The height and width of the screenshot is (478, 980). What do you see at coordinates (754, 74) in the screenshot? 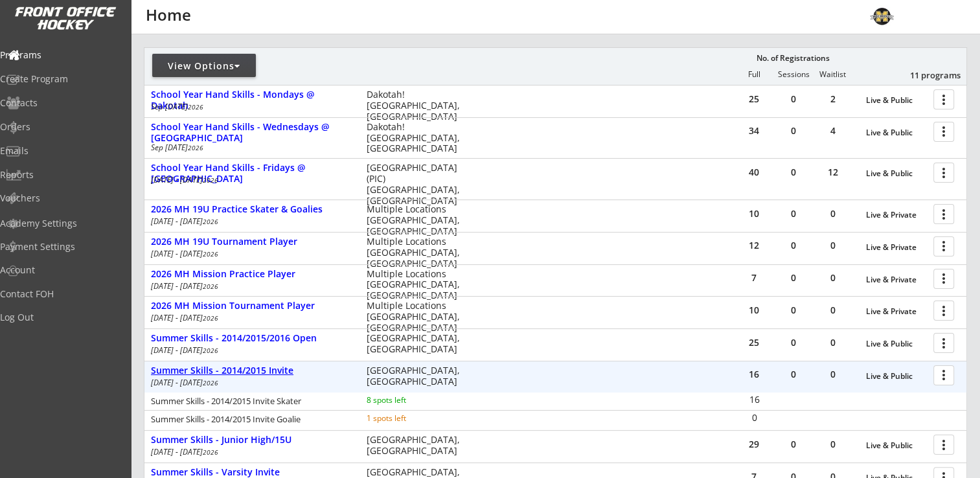
I see `div: Full` at bounding box center [754, 74].